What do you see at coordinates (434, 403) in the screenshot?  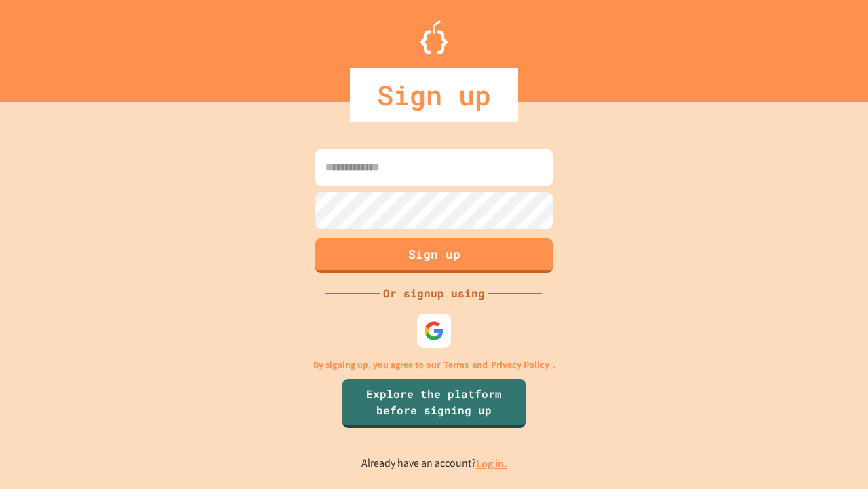 I see `a: Explore the platform before signing up` at bounding box center [434, 403].